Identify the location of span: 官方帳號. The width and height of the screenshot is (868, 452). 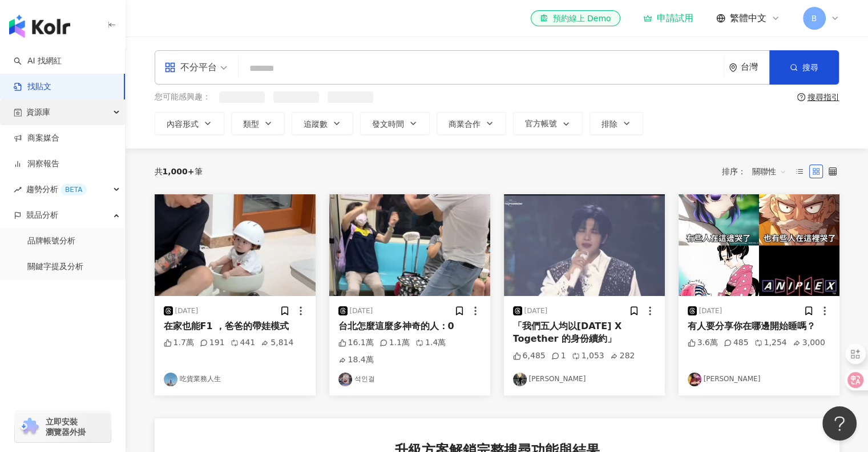
(541, 124).